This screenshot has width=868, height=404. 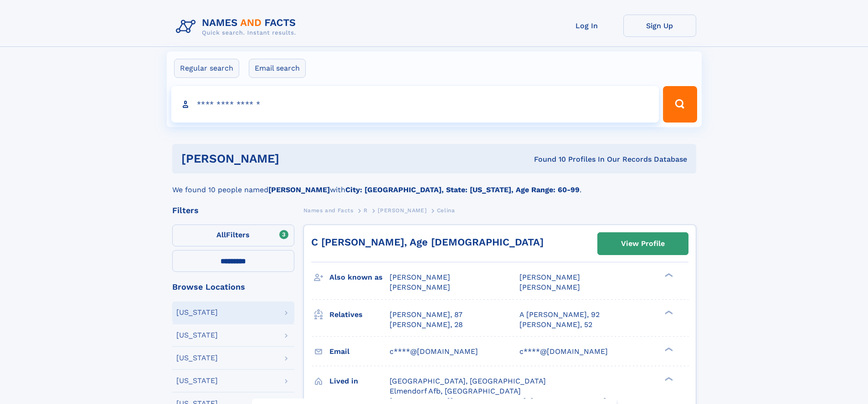 I want to click on button: Search Button, so click(x=680, y=104).